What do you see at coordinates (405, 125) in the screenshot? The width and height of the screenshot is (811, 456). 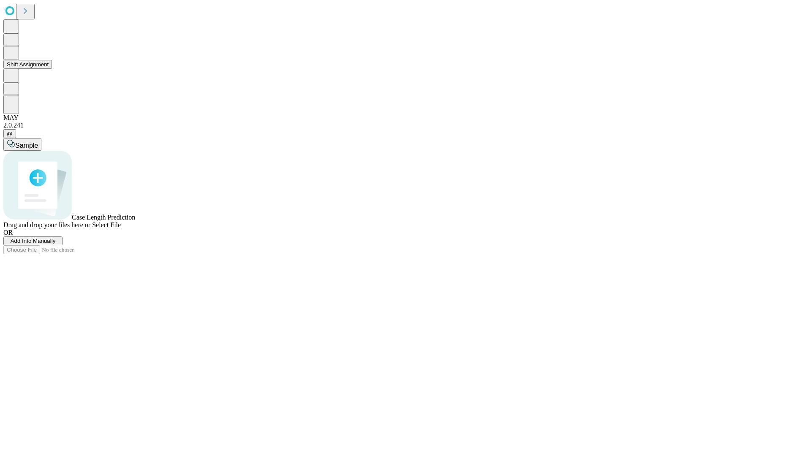 I see `div: 2.0.241` at bounding box center [405, 125].